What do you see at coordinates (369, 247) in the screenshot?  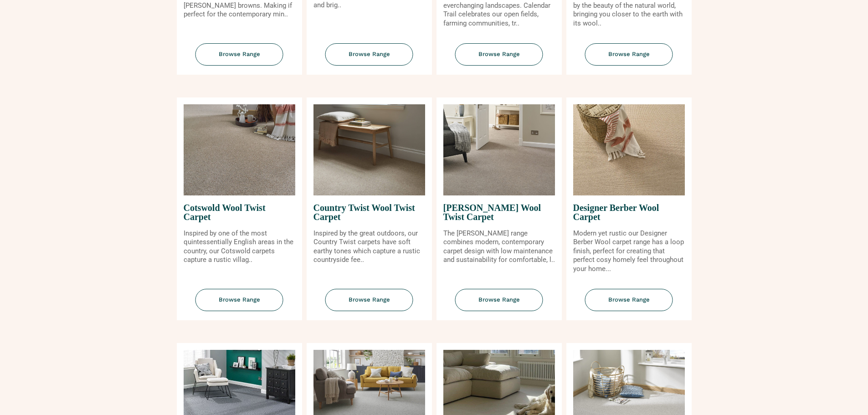 I see `p: Inspired by the great outdoors, our Country Twist carpets have soft earthy tones which capture a ...` at bounding box center [369, 247].